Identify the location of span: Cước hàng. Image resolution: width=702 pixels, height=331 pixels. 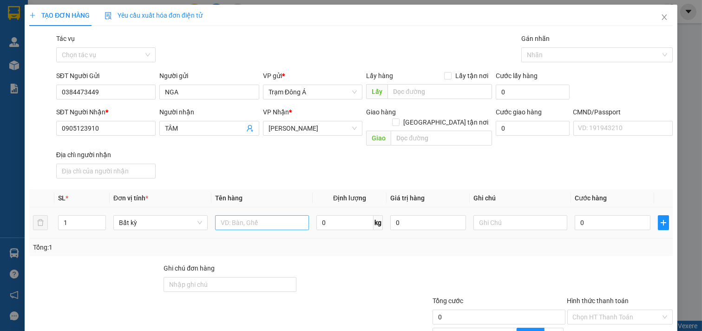
(591, 198).